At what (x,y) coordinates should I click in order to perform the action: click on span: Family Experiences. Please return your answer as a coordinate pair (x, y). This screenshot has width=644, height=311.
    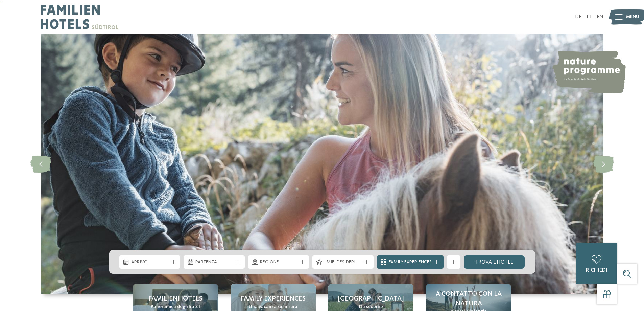
    Looking at the image, I should click on (410, 262).